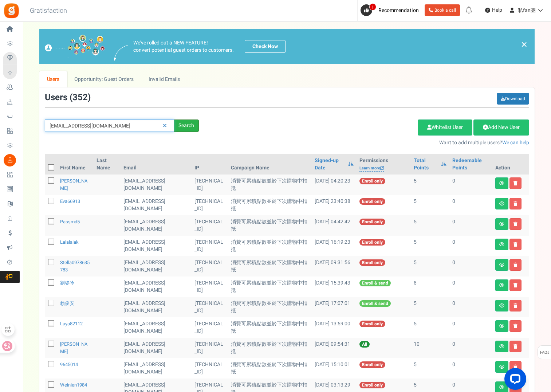  I want to click on th: First Name, so click(76, 164).